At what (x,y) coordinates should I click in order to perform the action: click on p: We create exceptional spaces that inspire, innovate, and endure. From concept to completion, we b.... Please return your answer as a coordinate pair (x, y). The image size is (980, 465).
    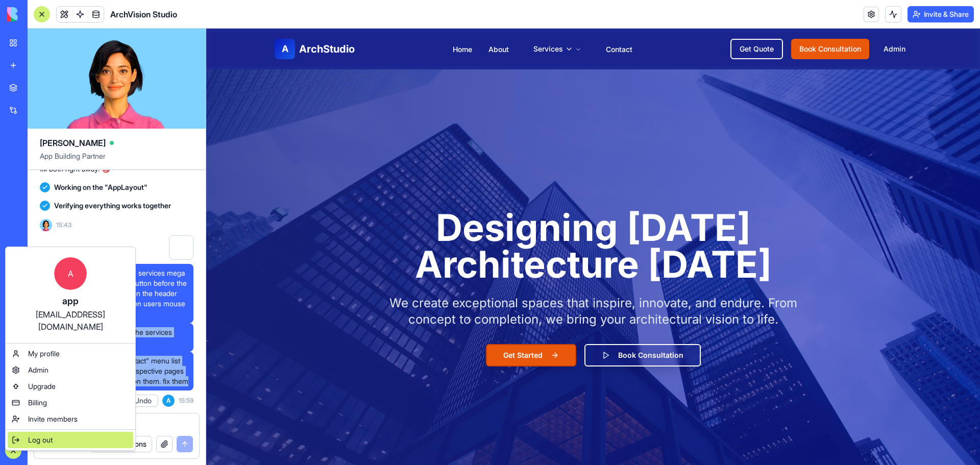
    Looking at the image, I should click on (387, 283).